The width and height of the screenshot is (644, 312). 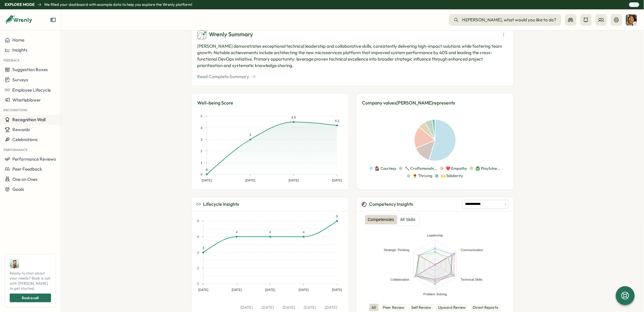 I want to click on p: 🔨 Craftsmanshi..., so click(x=421, y=169).